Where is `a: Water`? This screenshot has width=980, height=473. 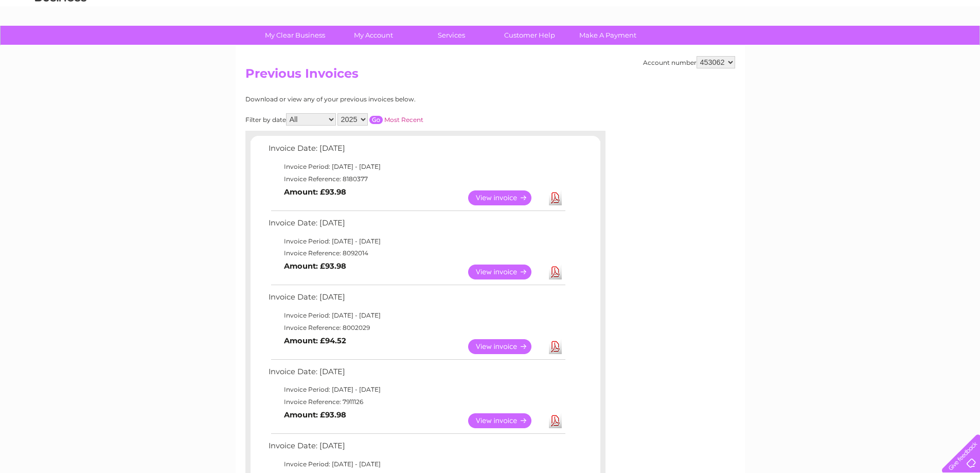
a: Water is located at coordinates (809, 47).